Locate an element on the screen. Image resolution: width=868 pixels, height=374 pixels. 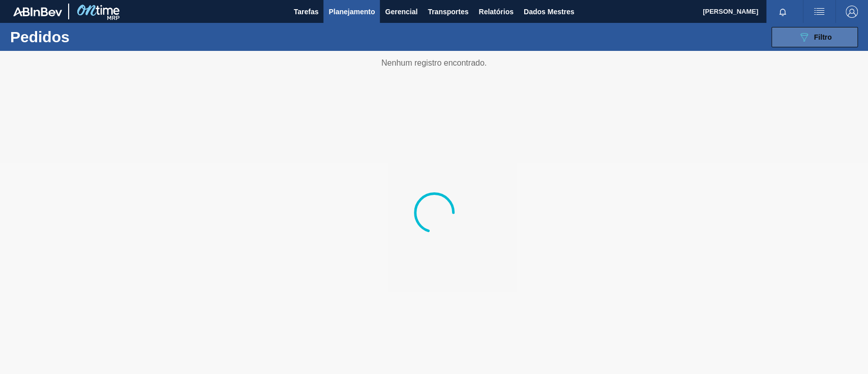
img: TNhmsLtSVTkK8tSr43FrP2fwEKptu5GPRR3wAAAABJRU5ErkJggg== is located at coordinates (37, 12).